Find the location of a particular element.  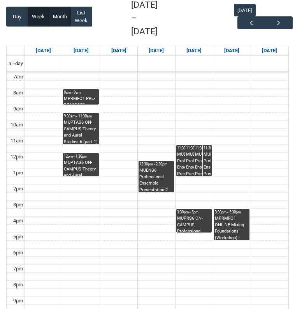

button: List Week is located at coordinates (81, 16).